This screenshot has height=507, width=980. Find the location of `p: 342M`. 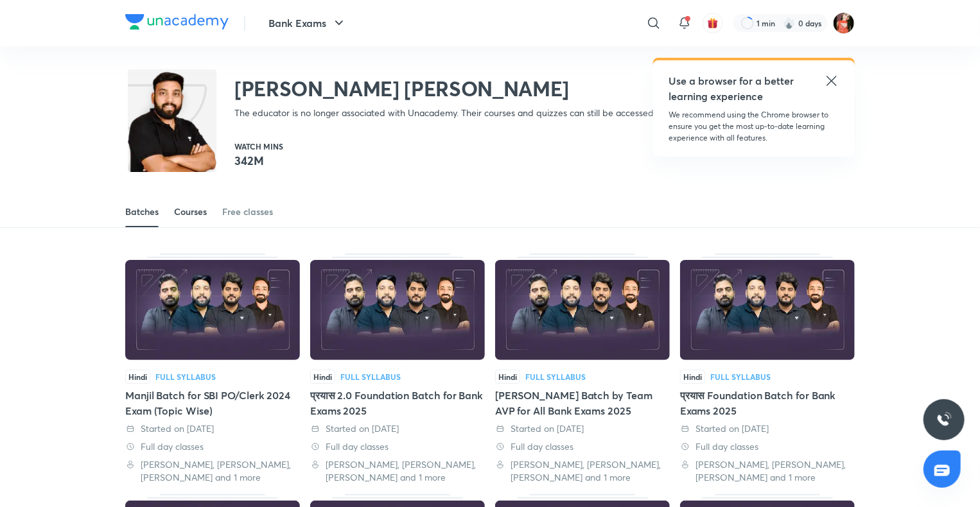

p: 342M is located at coordinates (259, 160).